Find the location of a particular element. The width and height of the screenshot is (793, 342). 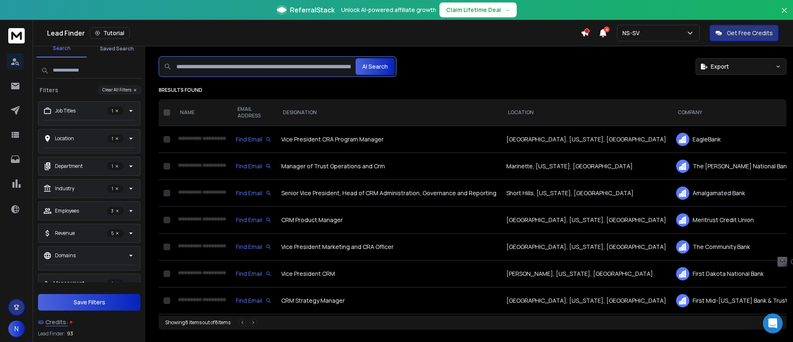

p: 3 is located at coordinates (115, 211).